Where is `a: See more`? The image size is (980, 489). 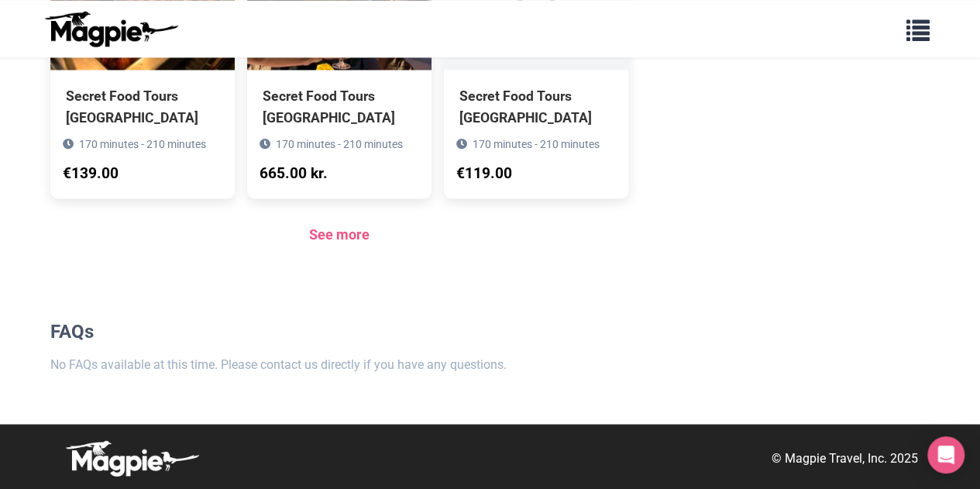
a: See more is located at coordinates (339, 233).